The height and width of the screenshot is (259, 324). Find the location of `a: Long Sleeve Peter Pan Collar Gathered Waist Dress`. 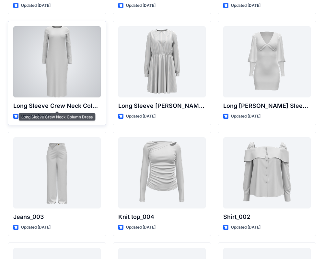

a: Long Sleeve Peter Pan Collar Gathered Waist Dress is located at coordinates (162, 62).